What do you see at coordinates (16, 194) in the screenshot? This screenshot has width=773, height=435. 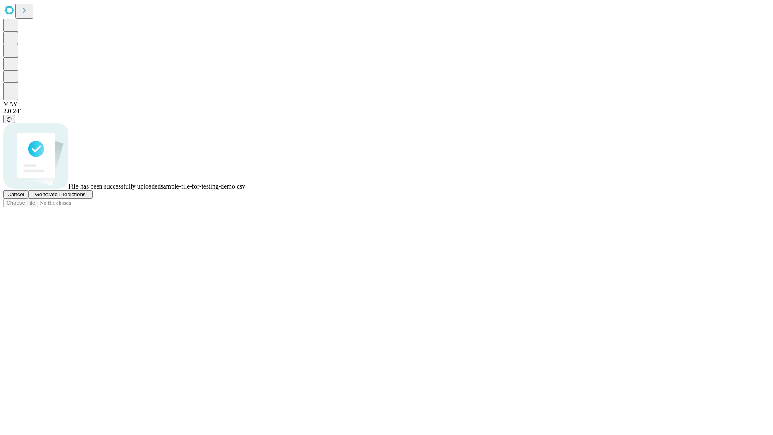 I see `button: Cancel` at bounding box center [16, 194].